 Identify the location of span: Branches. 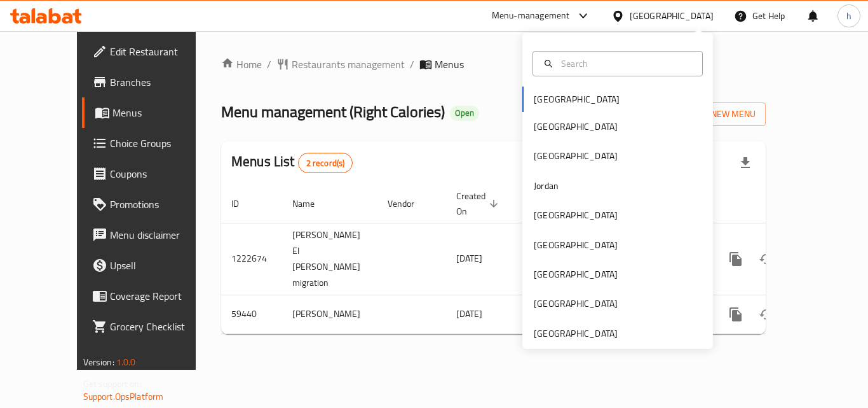
(161, 82).